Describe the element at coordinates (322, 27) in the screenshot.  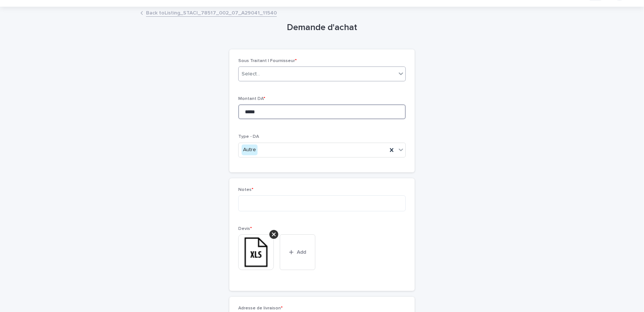
I see `h1: Demande d'achat` at that location.